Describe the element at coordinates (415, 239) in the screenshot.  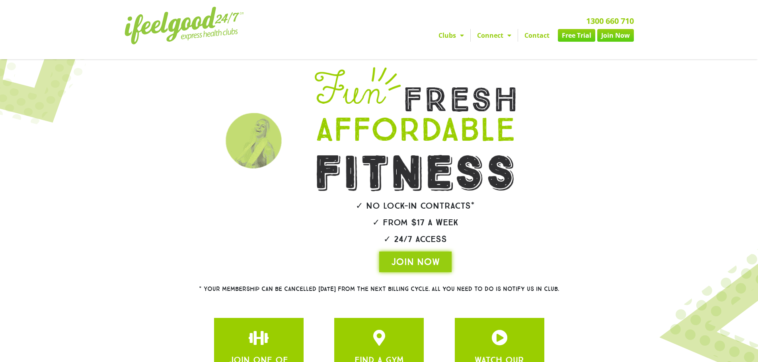
I see `h2: ✓ 24/7 Access` at that location.